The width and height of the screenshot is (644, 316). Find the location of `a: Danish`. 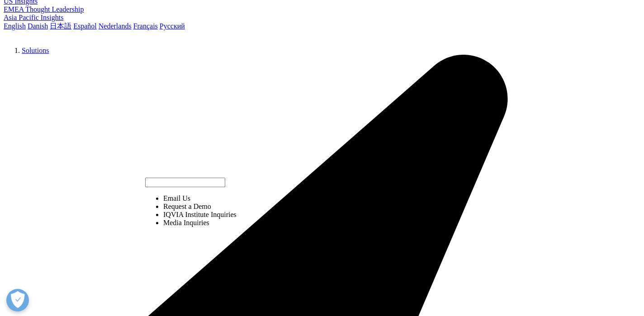

a: Danish is located at coordinates (38, 26).